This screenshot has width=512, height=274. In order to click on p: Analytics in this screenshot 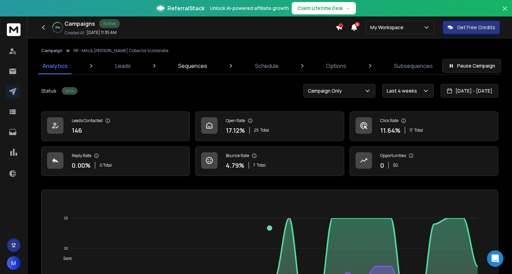, I will do `click(55, 66)`.